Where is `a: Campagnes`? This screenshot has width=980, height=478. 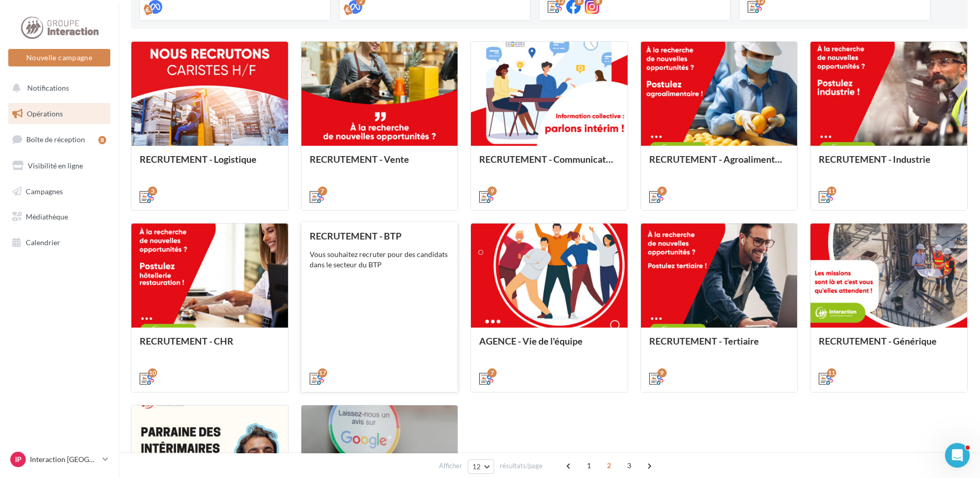 a: Campagnes is located at coordinates (59, 192).